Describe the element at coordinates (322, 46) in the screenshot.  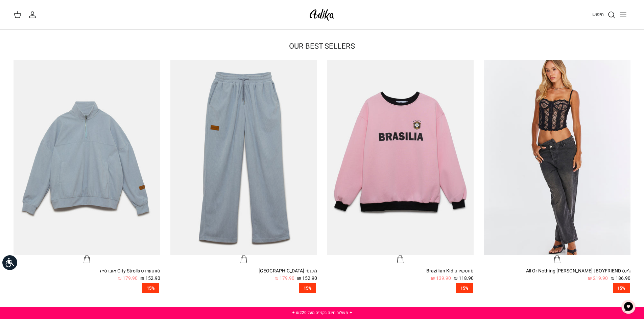
I see `a: OUR BEST SELLERS` at that location.